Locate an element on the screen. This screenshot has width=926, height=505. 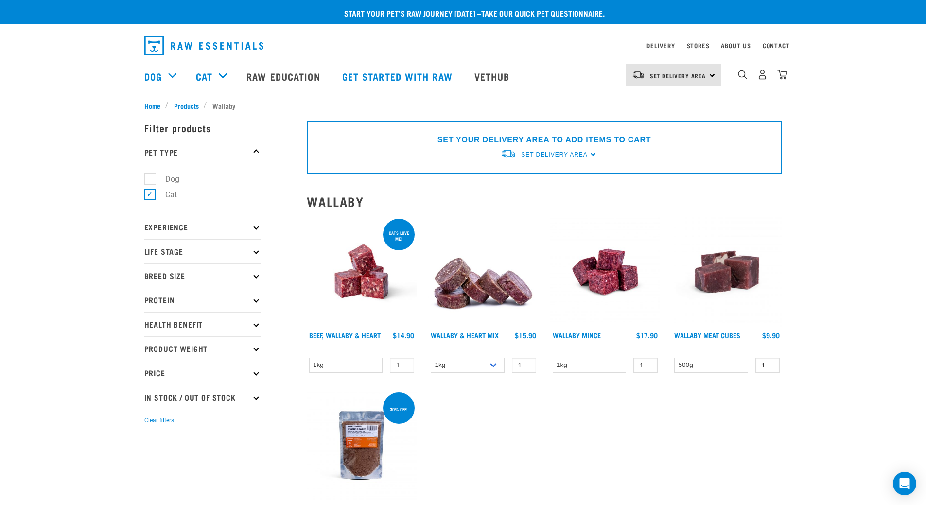
img: user.png is located at coordinates (762, 74).